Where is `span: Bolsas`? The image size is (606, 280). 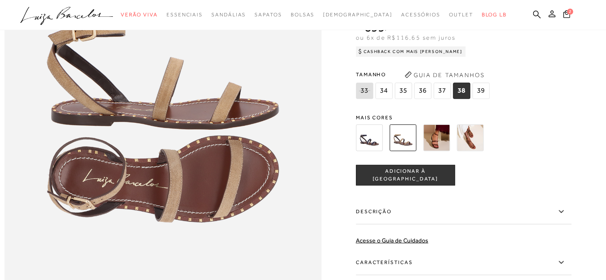 span: Bolsas is located at coordinates (303, 15).